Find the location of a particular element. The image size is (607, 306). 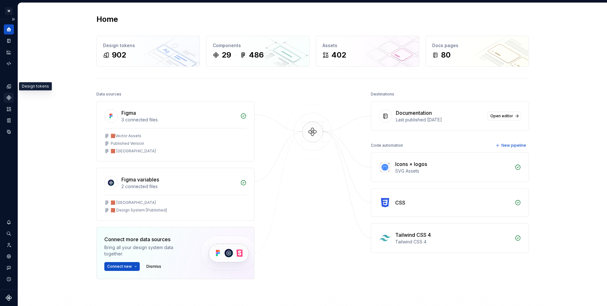

svg: Supernova Logo is located at coordinates (9, 298).